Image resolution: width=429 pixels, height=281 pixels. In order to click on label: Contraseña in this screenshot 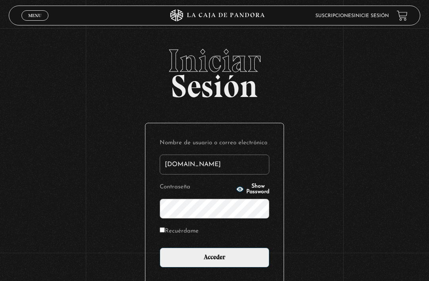, I will do `click(197, 187)`.